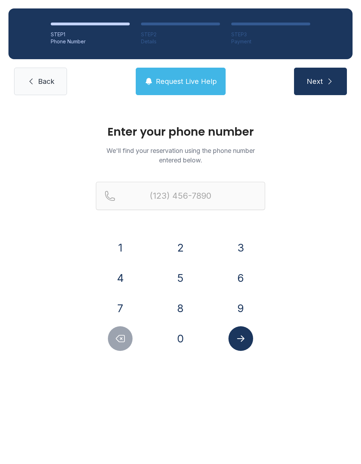 The image size is (361, 464). Describe the element at coordinates (180, 308) in the screenshot. I see `button: 8` at that location.